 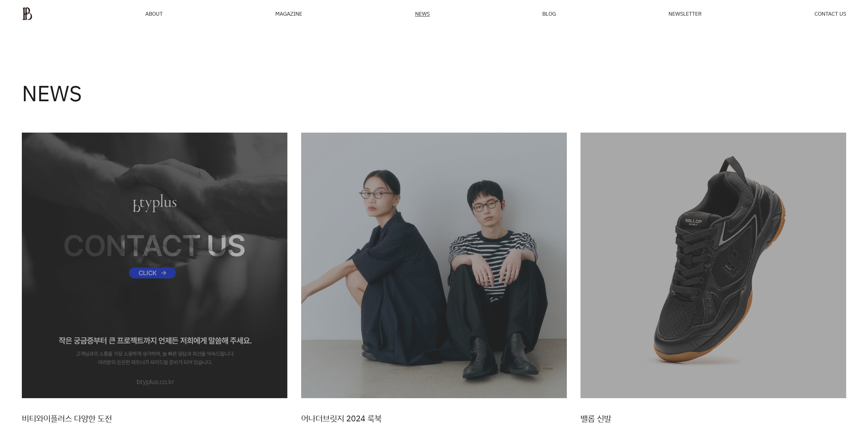 What do you see at coordinates (154, 14) in the screenshot?
I see `span: ABOUT` at bounding box center [154, 14].